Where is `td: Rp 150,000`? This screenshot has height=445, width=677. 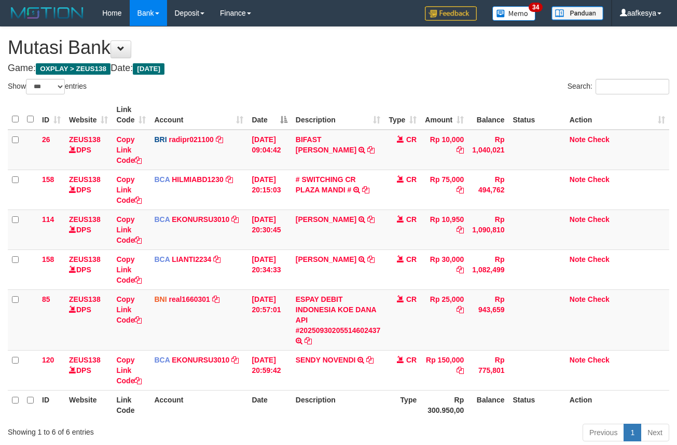
td: Rp 150,000 is located at coordinates (444, 370).